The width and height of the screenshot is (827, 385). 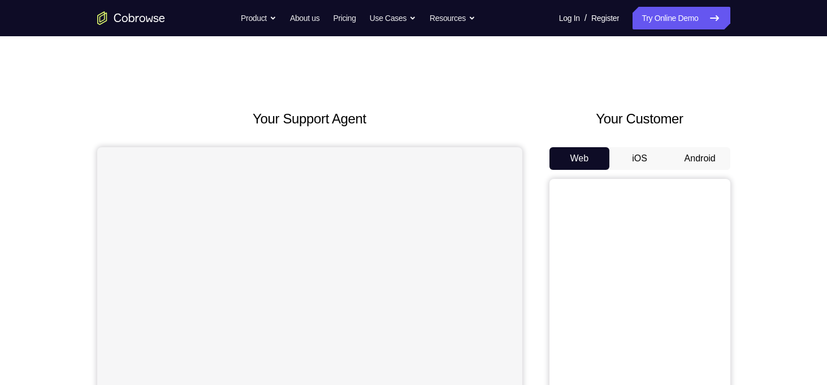 What do you see at coordinates (258, 18) in the screenshot?
I see `button: Product` at bounding box center [258, 18].